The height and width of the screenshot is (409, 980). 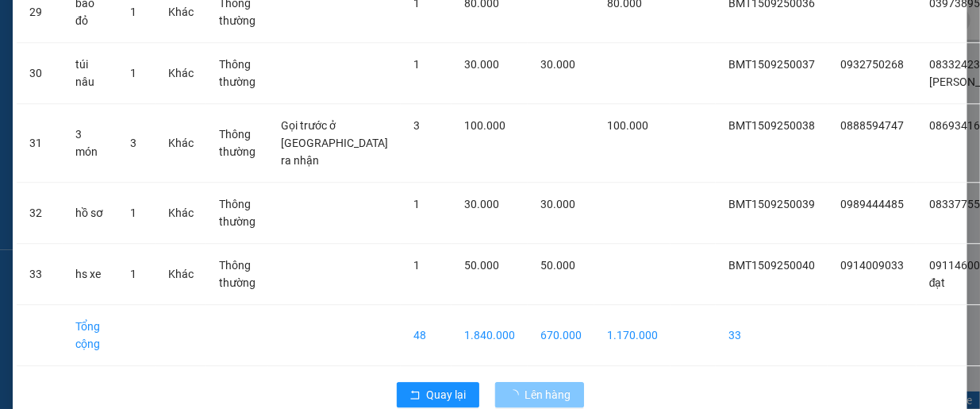 I want to click on span: BMT1509250037, so click(x=772, y=64).